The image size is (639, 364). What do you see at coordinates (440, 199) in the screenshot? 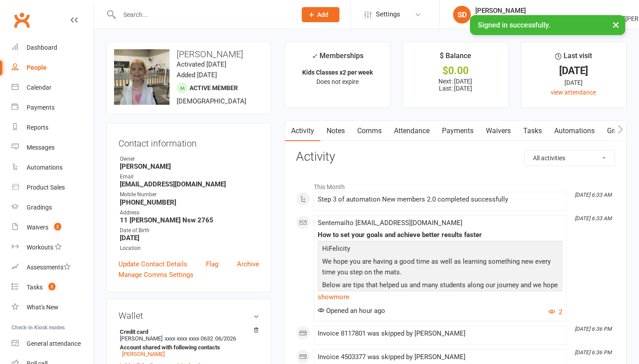
I see `div: Step 3 of automation New members 2.0 completed successfully` at bounding box center [440, 199].